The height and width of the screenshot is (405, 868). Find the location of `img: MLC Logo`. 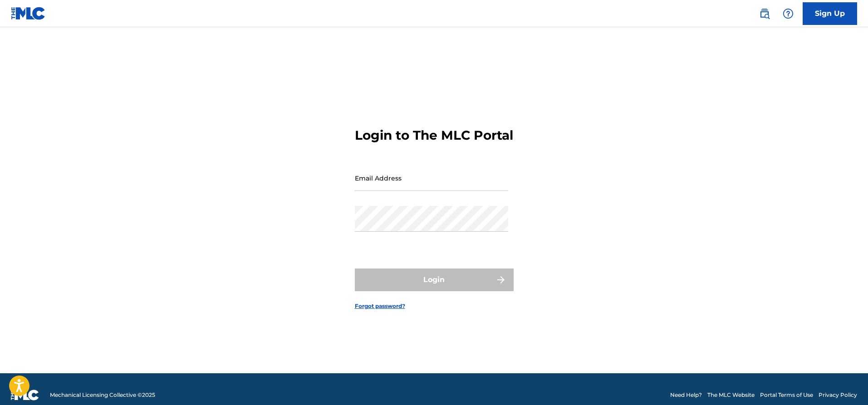

img: MLC Logo is located at coordinates (28, 13).